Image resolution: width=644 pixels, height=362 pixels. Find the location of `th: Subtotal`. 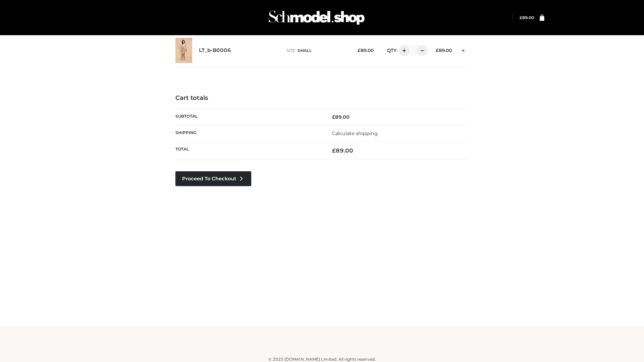

th: Subtotal is located at coordinates (249, 117).